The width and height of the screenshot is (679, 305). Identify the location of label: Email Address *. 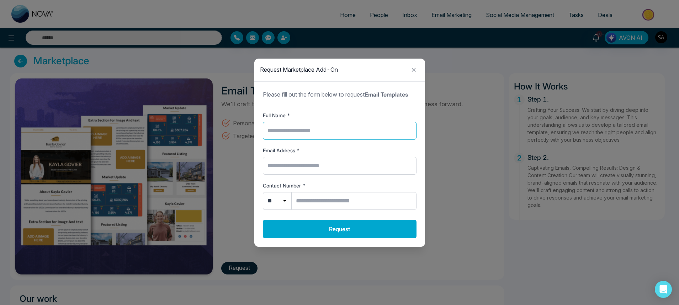
(339, 150).